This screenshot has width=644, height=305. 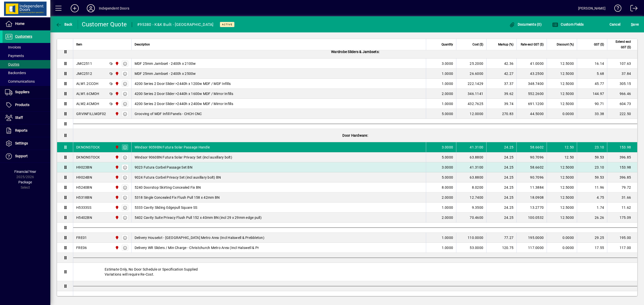 What do you see at coordinates (84, 187) in the screenshot?
I see `div: H5240BN` at bounding box center [84, 187].